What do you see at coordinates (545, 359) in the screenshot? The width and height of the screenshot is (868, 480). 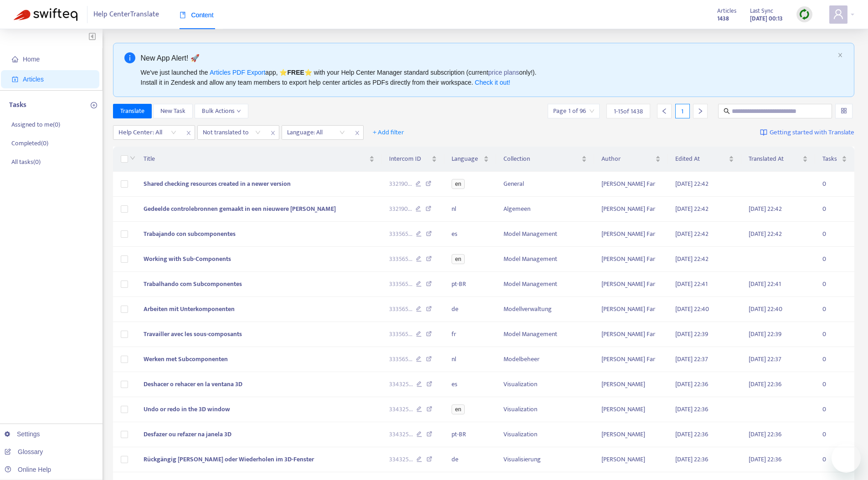 I see `td: Modelbeheer` at bounding box center [545, 359].